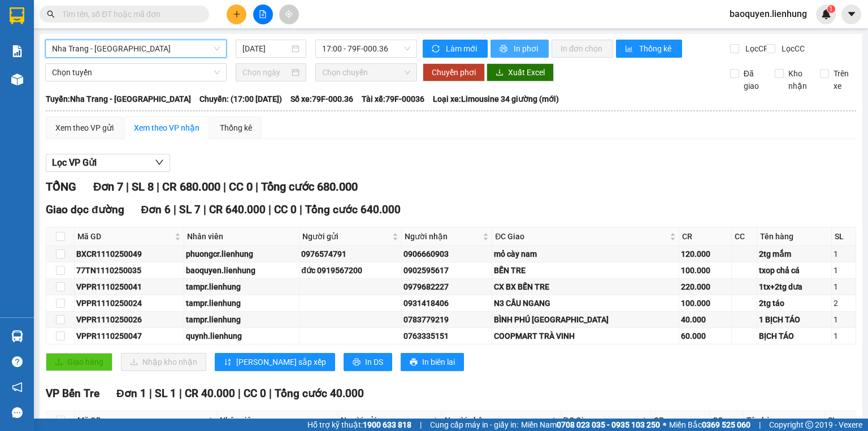 This screenshot has height=431, width=868. What do you see at coordinates (17, 412) in the screenshot?
I see `span: message` at bounding box center [17, 412].